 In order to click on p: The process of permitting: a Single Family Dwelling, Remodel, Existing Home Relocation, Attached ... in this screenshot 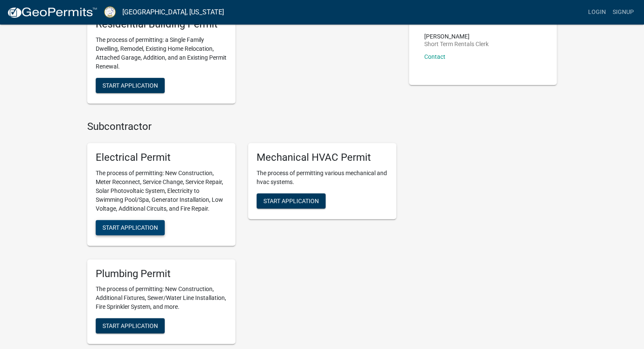, I will do `click(162, 53)`.